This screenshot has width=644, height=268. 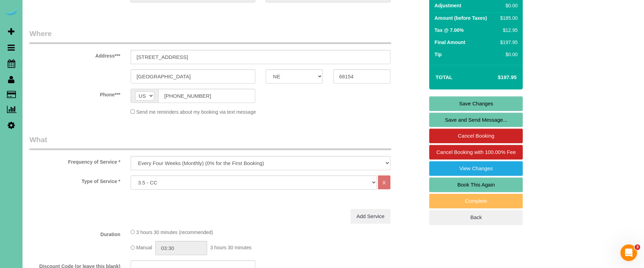 I want to click on label: Tip, so click(x=438, y=55).